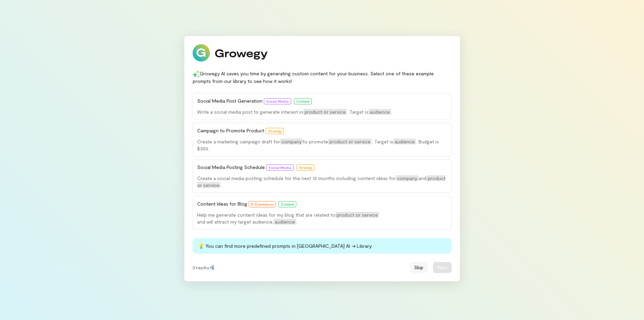 The image size is (644, 320). Describe the element at coordinates (254, 101) in the screenshot. I see `span: Social Media Post Generation` at that location.